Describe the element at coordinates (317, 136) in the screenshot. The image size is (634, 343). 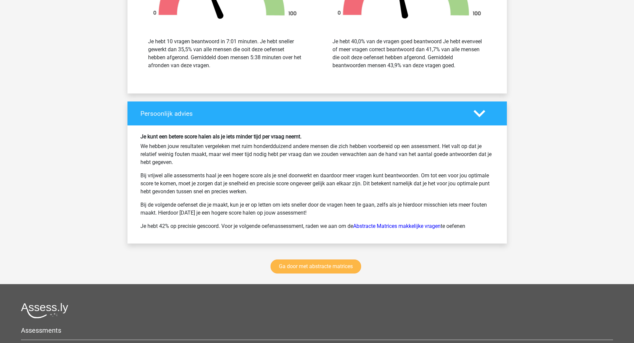
I see `h6: Je kunt een betere score halen als je iets minder tijd per vraag neemt.` at that location.